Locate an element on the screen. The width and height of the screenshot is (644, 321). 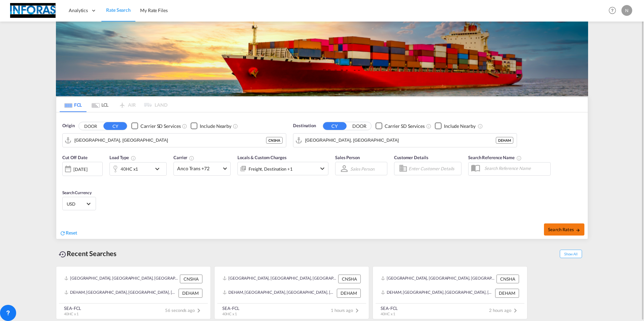
div: Freight Destination Factory Stuffing is located at coordinates (270, 169).